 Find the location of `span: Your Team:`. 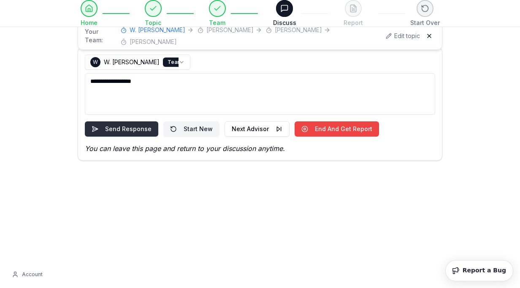

span: Your Team: is located at coordinates (101, 36).